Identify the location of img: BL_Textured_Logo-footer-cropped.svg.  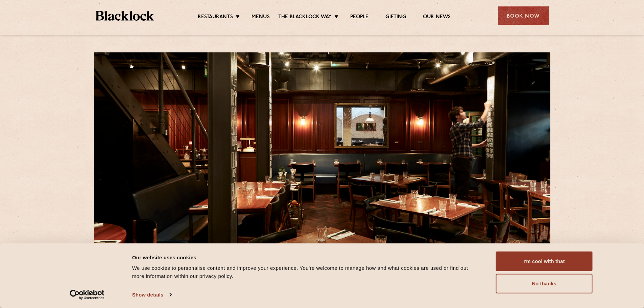
(125, 15).